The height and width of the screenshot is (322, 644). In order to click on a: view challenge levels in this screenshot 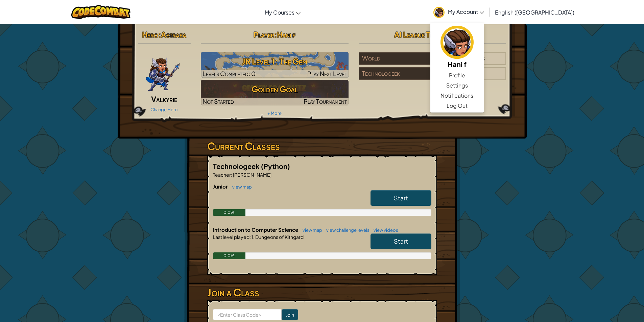, I will do `click(346, 230)`.